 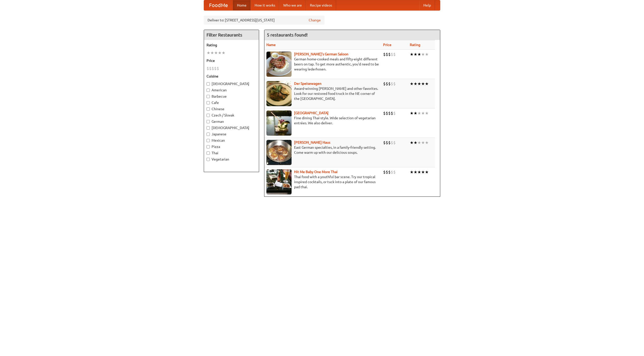 What do you see at coordinates (279, 153) in the screenshot?
I see `img: kohlhaus.jpg` at bounding box center [279, 153].